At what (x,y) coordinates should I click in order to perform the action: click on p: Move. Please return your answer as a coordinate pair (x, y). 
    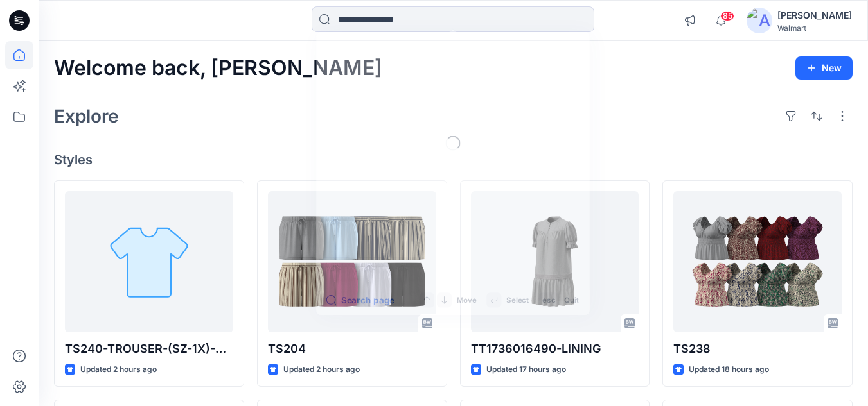
    Looking at the image, I should click on (466, 300).